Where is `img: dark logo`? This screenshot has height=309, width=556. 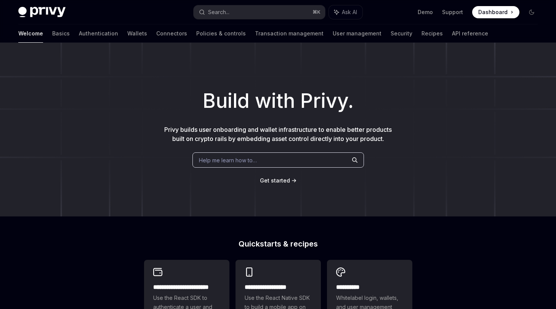
img: dark logo is located at coordinates (42, 12).